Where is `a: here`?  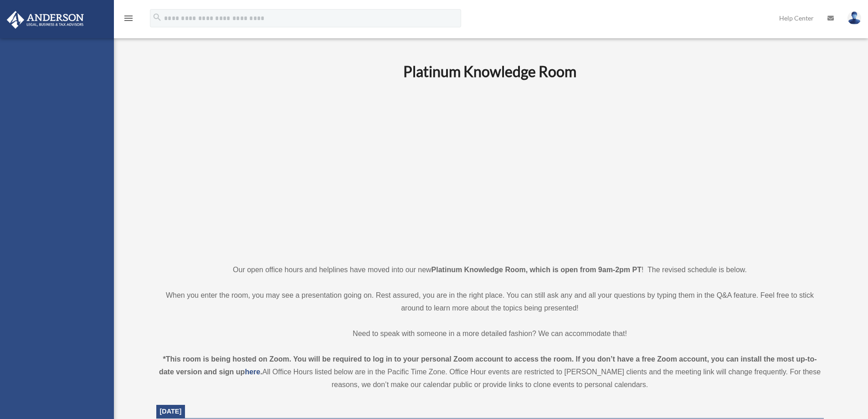
a: here is located at coordinates (252, 371).